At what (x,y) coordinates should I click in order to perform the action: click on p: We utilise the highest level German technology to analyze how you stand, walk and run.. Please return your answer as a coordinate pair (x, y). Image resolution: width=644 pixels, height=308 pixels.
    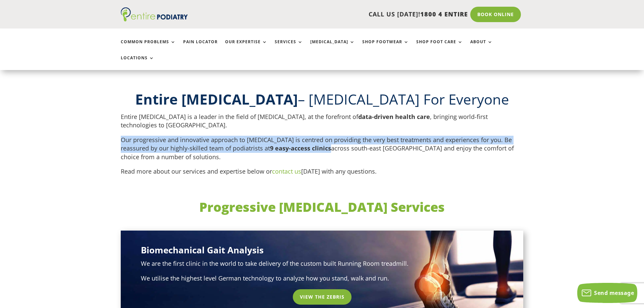
    Looking at the image, I should click on (322, 279).